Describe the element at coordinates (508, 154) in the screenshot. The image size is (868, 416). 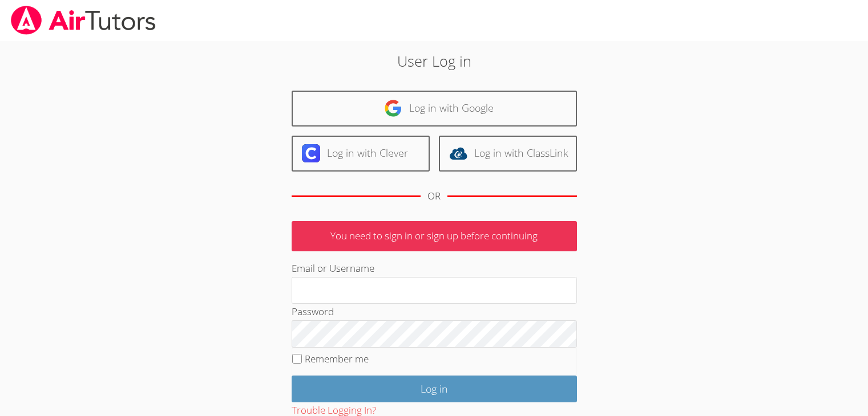
I see `a: Log in with ClassLink` at that location.